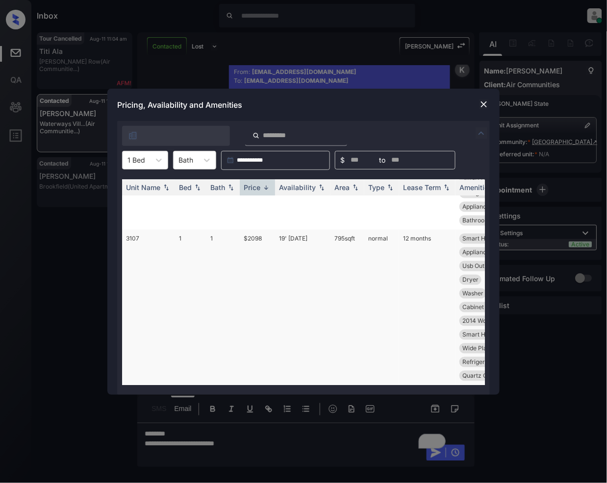  Describe the element at coordinates (487, 321) in the screenshot. I see `span: 2014 Wood Floor...` at that location.